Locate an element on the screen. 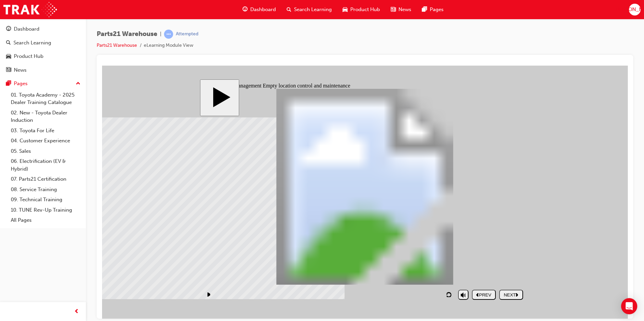 The width and height of the screenshot is (644, 321). a: car-iconProduct Hub is located at coordinates (361, 10).